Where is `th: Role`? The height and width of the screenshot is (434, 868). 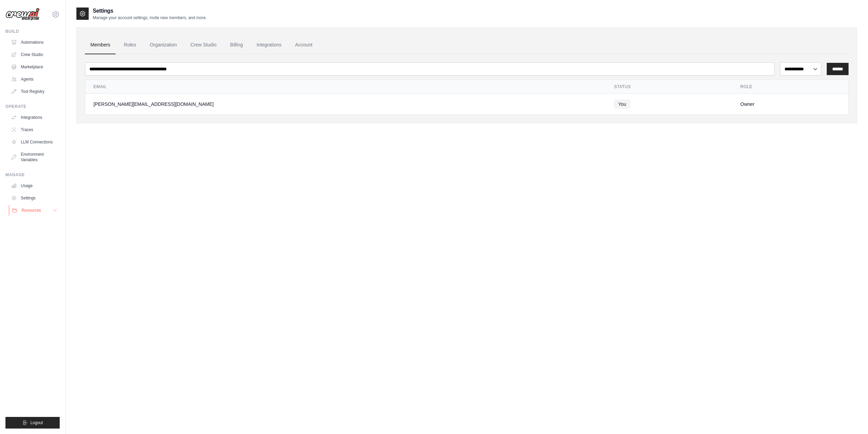 th: Role is located at coordinates (790, 87).